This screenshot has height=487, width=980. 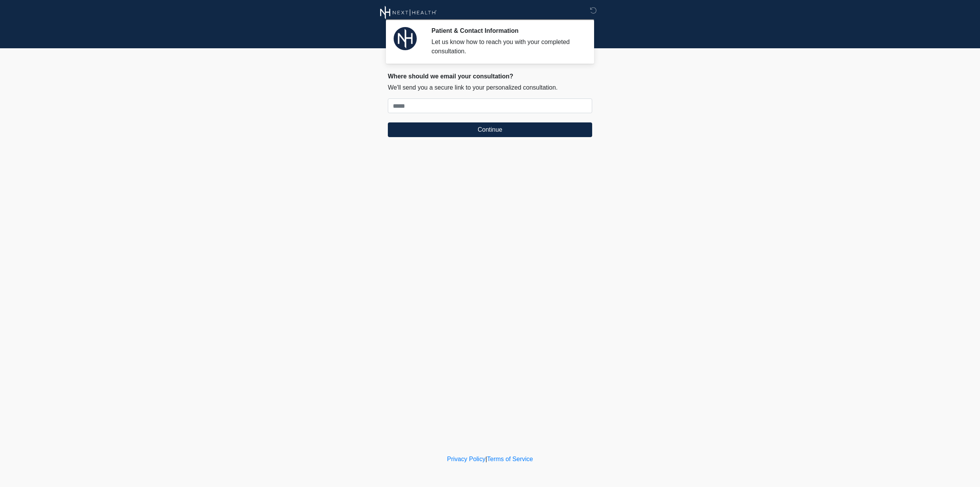 What do you see at coordinates (406, 38) in the screenshot?
I see `img: Agent Avatar` at bounding box center [406, 38].